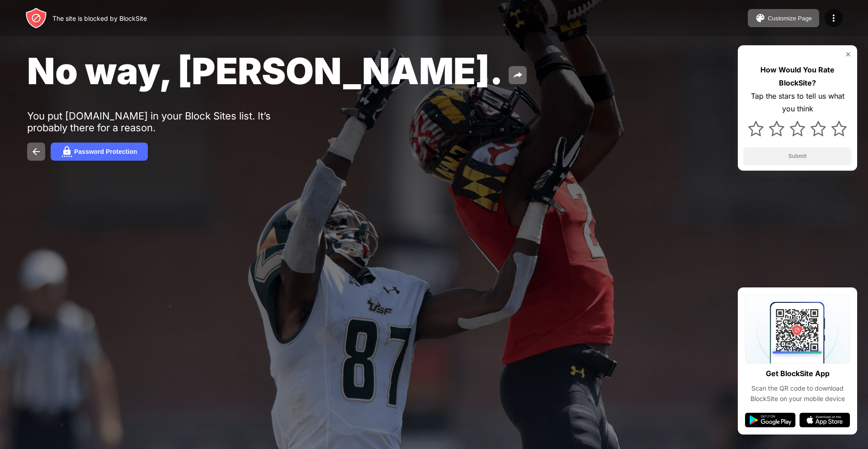 This screenshot has width=868, height=449. Describe the element at coordinates (790, 18) in the screenshot. I see `div: Customize Page` at that location.